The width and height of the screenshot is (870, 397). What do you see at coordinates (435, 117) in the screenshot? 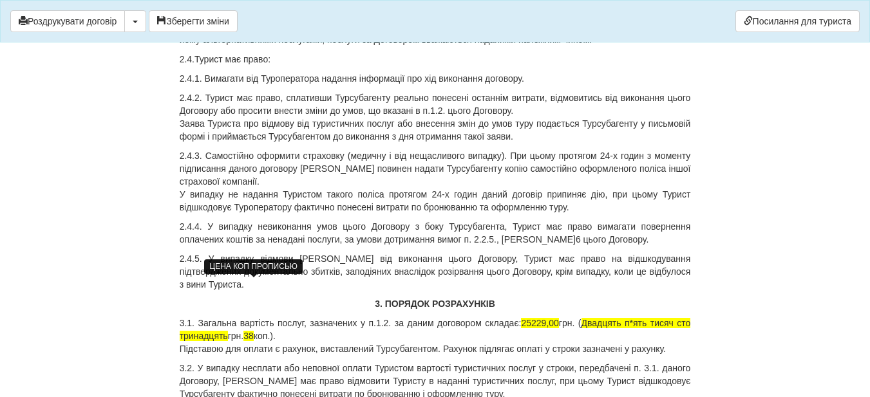
I see `p: 2.4.2. Турист має право, сплативши Турсубагенту реально понесені останнім витрати, відмовитись ві...` at bounding box center [435, 117].